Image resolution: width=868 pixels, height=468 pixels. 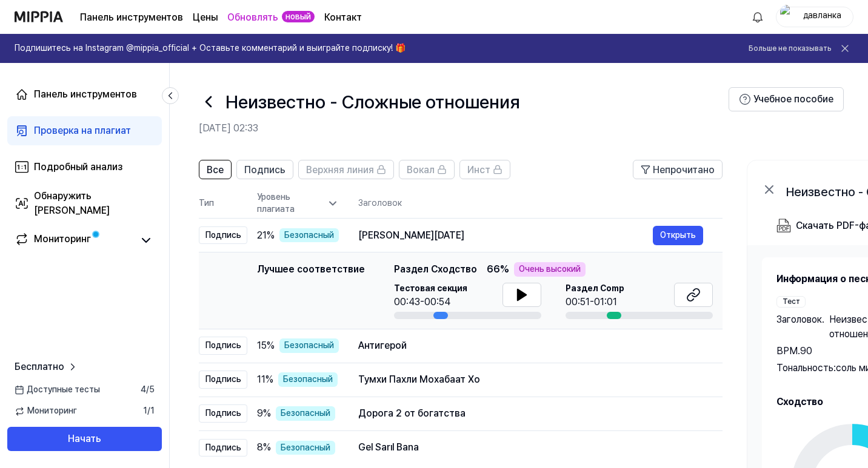 I want to click on font: 11, so click(x=261, y=379).